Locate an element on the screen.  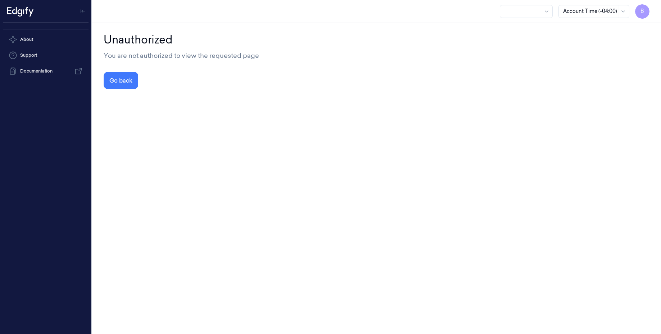
span: B is located at coordinates (642, 12).